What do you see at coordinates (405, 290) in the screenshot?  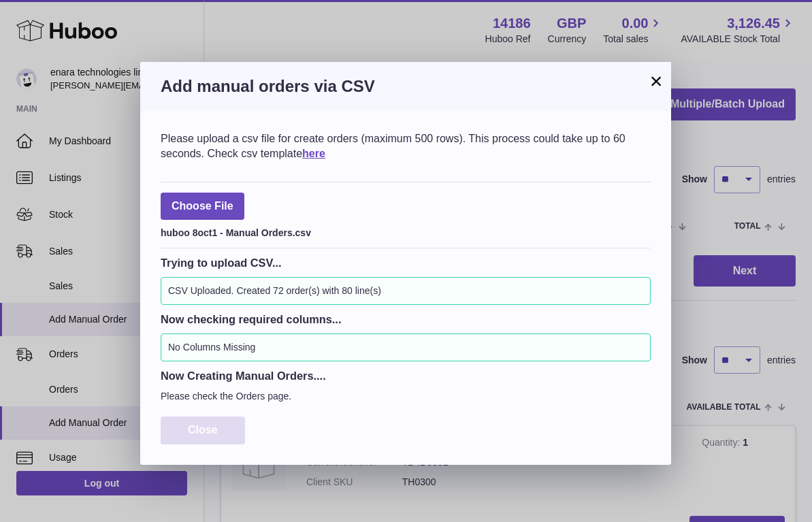 I see `div: CSV Uploaded. Created 72 order(s) with 80 line(s)` at bounding box center [405, 290].